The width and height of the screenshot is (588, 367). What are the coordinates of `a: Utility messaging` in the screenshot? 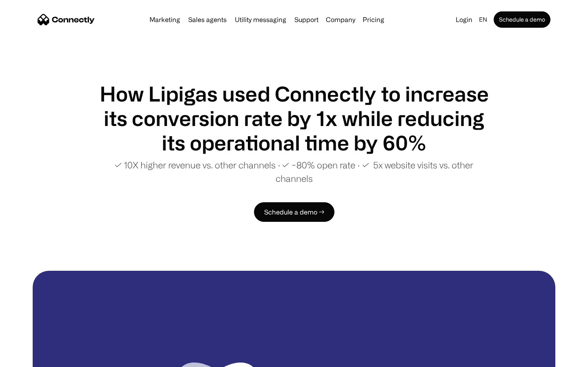 It's located at (260, 19).